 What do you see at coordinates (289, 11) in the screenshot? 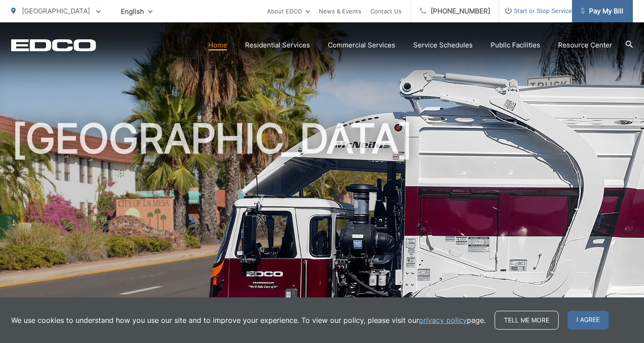
I see `a: About EDCO` at bounding box center [289, 11].